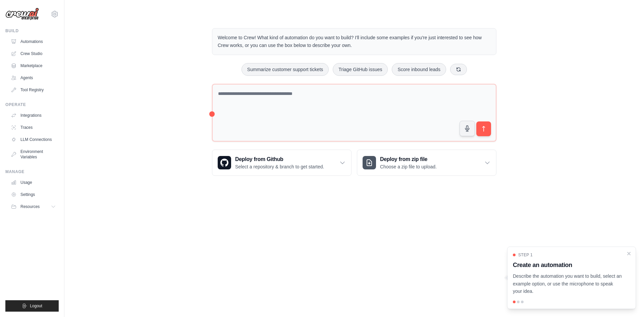 The image size is (644, 317). Describe the element at coordinates (32, 31) in the screenshot. I see `div: Build` at that location.